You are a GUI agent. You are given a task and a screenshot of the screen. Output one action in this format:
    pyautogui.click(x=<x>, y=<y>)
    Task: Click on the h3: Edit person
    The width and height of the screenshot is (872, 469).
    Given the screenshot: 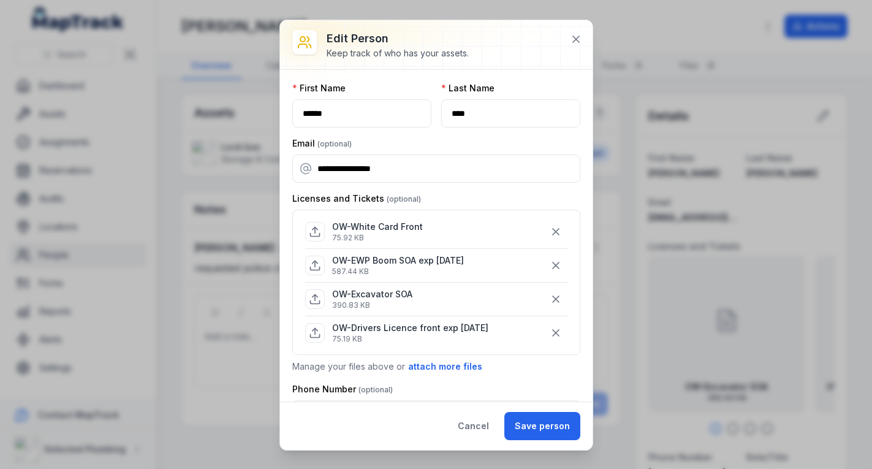 What is the action you would take?
    pyautogui.click(x=398, y=39)
    